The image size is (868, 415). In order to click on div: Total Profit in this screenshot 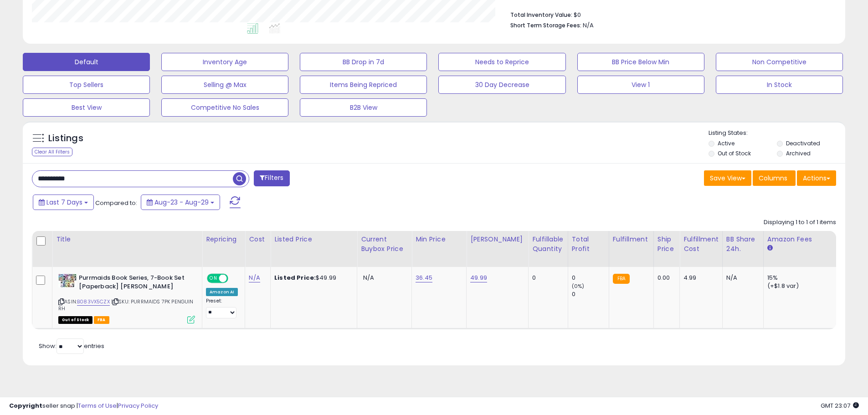, I will do `click(589, 245)`.